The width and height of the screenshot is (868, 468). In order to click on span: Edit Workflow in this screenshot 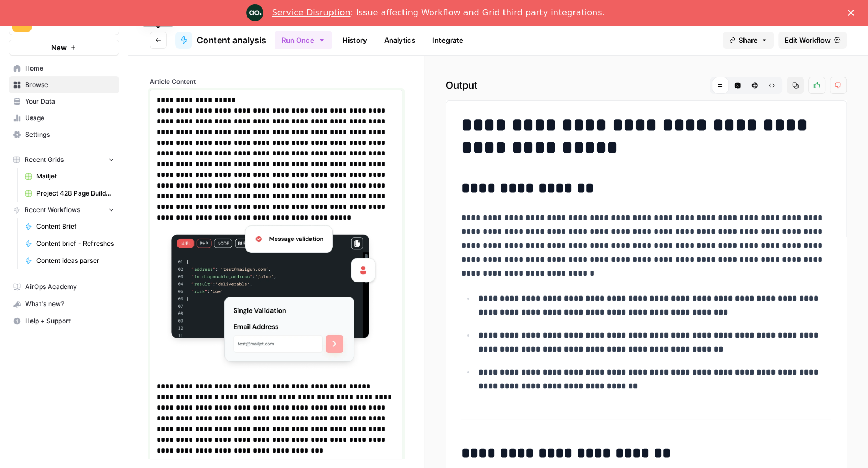, I will do `click(808, 40)`.